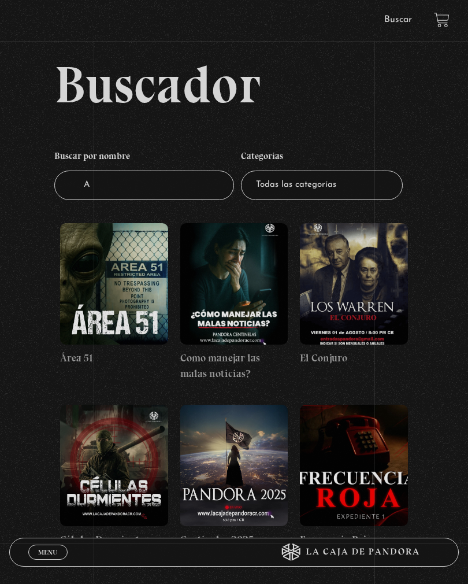  Describe the element at coordinates (354, 547) in the screenshot. I see `h4: Frecuencia Roja Expediente I` at that location.